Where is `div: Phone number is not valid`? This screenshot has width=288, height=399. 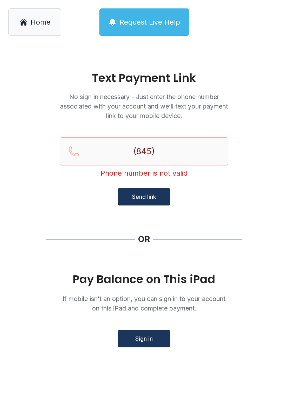
div: Phone number is not valid is located at coordinates (144, 173).